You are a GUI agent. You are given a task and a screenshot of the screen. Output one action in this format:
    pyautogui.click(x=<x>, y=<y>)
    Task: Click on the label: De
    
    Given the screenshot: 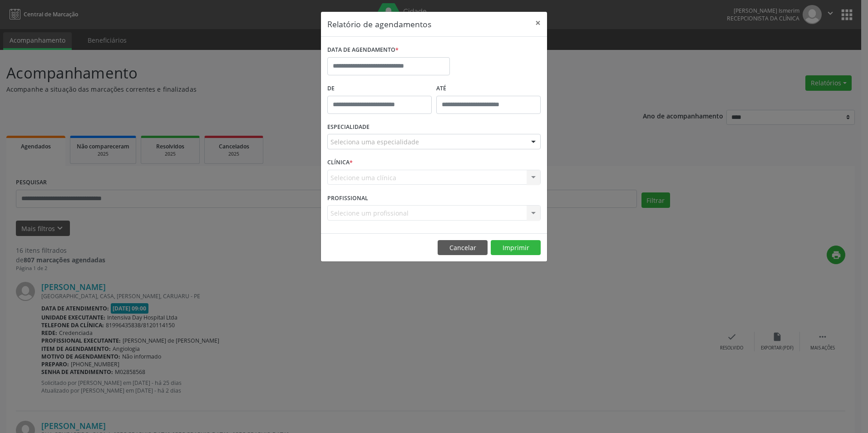 What is the action you would take?
    pyautogui.click(x=379, y=88)
    